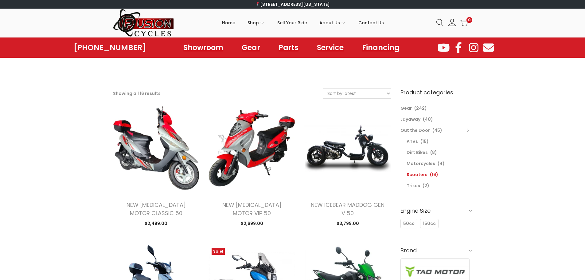 The image size is (585, 280). What do you see at coordinates (437, 130) in the screenshot?
I see `span: (45)` at bounding box center [437, 130].